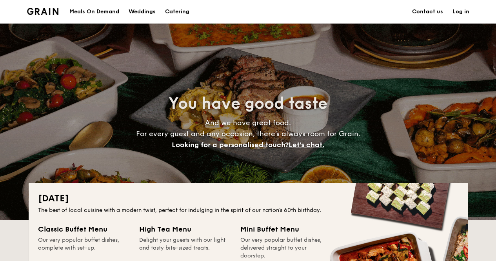 The height and width of the screenshot is (261, 496). I want to click on a: Logotype, so click(43, 11).